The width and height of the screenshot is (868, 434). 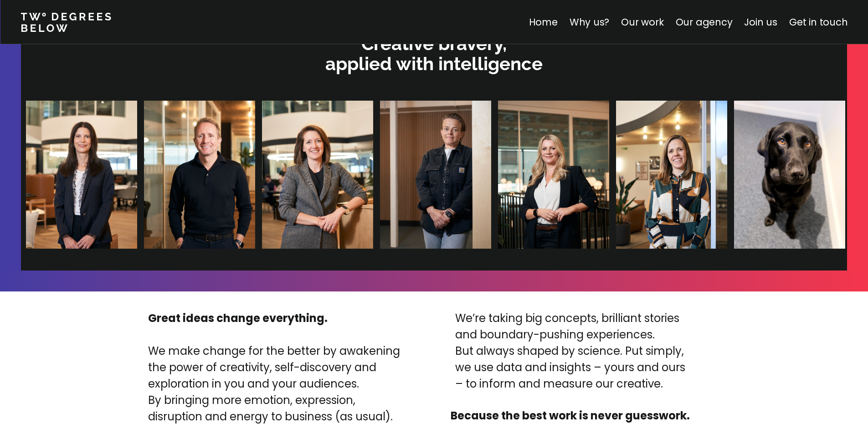 What do you see at coordinates (592, 175) in the screenshot?
I see `img: Lizzie` at bounding box center [592, 175].